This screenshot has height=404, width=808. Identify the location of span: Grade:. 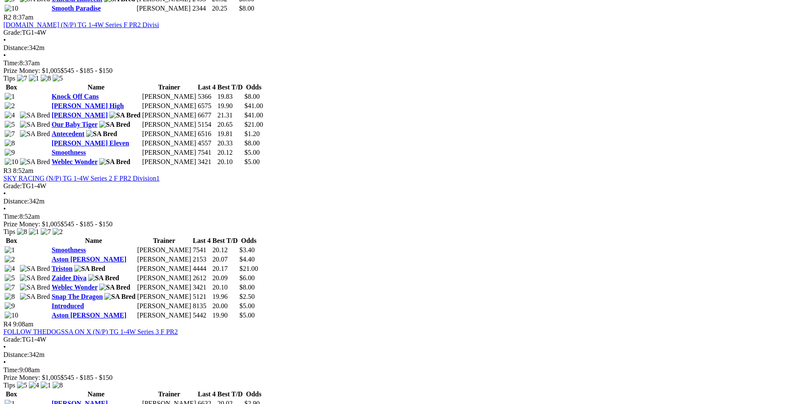
(13, 340).